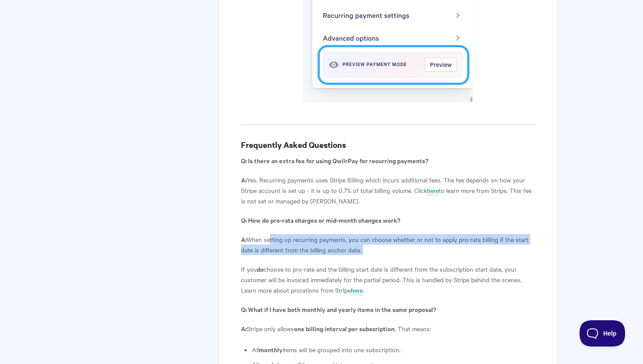  Describe the element at coordinates (339, 308) in the screenshot. I see `strong: Q: What if I have both monthly and yearly items in the same proposal?` at that location.